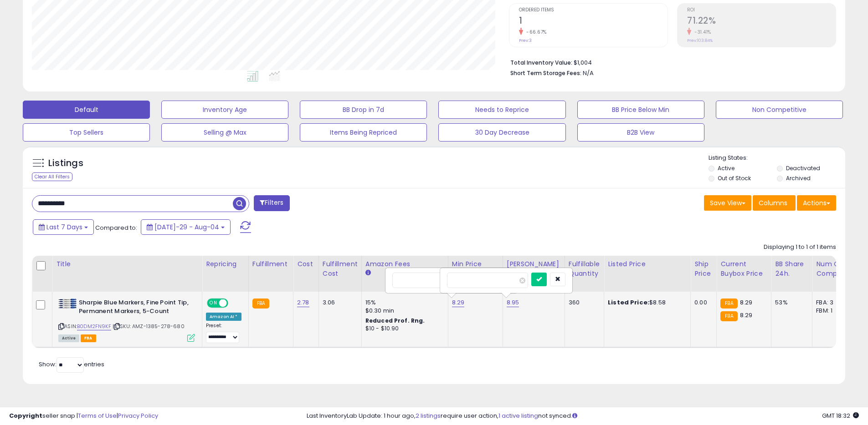 Image resolution: width=868 pixels, height=425 pixels. Describe the element at coordinates (26, 416) in the screenshot. I see `strong: Copyright` at that location.